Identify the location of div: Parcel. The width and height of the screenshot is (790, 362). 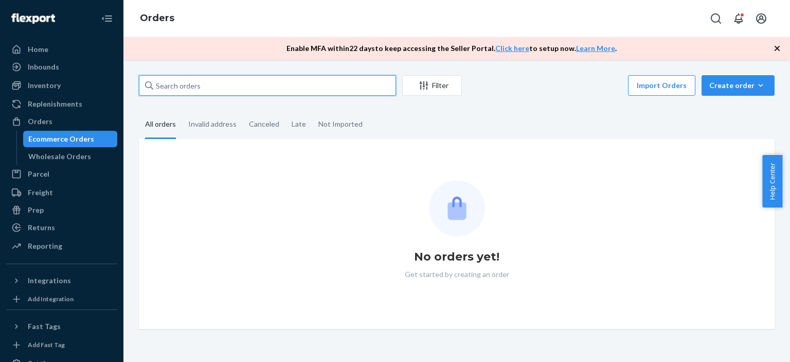
(39, 174).